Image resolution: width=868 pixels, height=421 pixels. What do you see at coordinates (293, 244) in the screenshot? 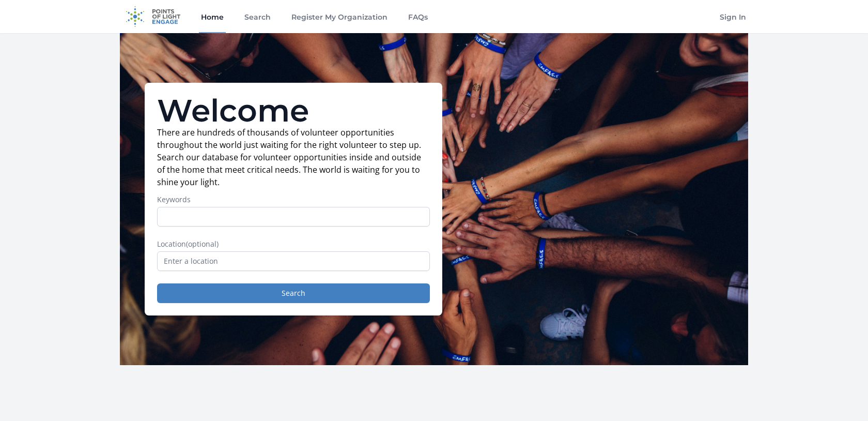
I see `label: Location` at bounding box center [293, 244].